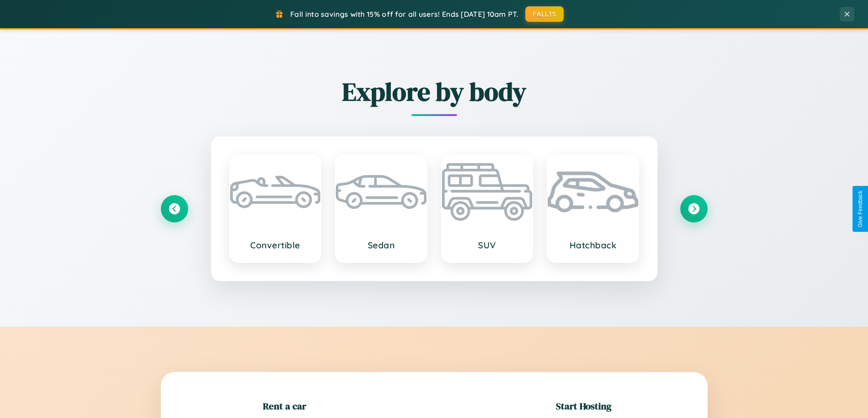 This screenshot has width=868, height=418. I want to click on h3: SUV, so click(487, 246).